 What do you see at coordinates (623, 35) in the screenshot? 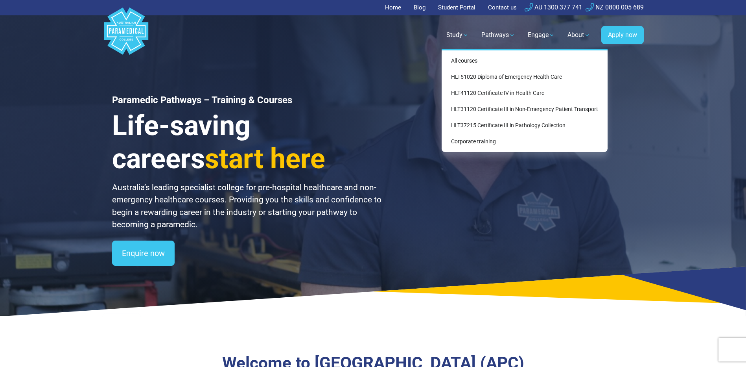
I see `a: Apply now` at bounding box center [623, 35].